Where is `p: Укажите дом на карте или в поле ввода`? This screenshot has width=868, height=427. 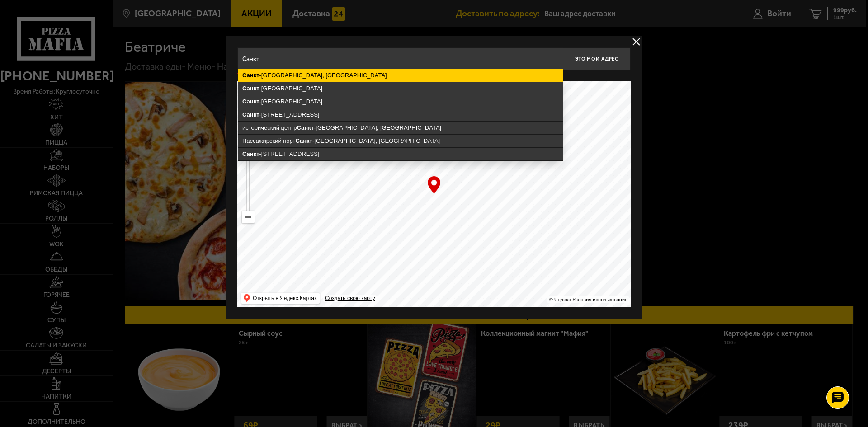
p: Укажите дом на карте или в поле ввода is located at coordinates (301, 76).